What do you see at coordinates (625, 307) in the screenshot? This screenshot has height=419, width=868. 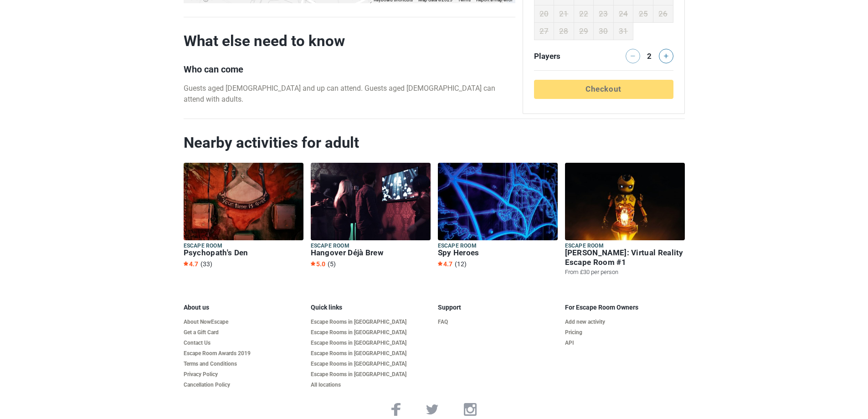 I see `h5: For Escape Room Owners` at bounding box center [625, 307].